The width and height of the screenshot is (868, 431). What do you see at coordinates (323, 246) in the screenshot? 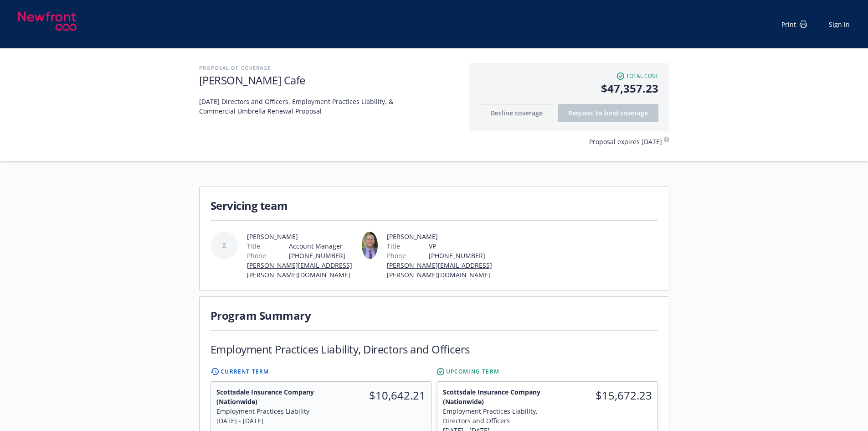
I see `span: Account Manager` at bounding box center [323, 246].